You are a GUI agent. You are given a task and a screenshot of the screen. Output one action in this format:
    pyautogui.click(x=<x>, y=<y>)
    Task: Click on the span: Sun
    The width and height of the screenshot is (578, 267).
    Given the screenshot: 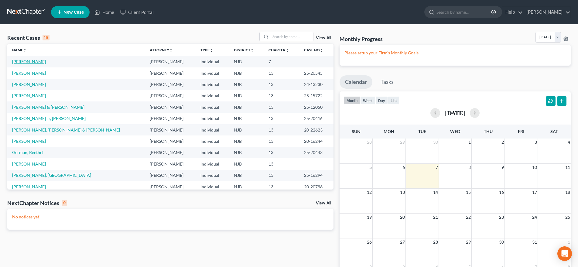 What is the action you would take?
    pyautogui.click(x=356, y=131)
    